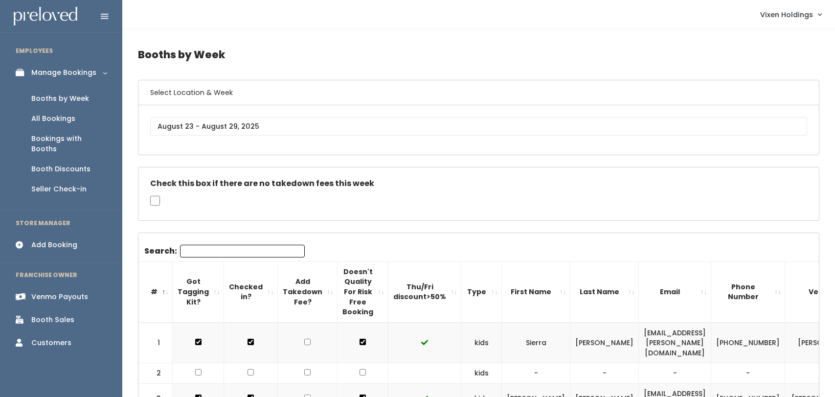 The image size is (835, 397). Describe the element at coordinates (479, 92) in the screenshot. I see `h6: Select Location & Week` at that location.